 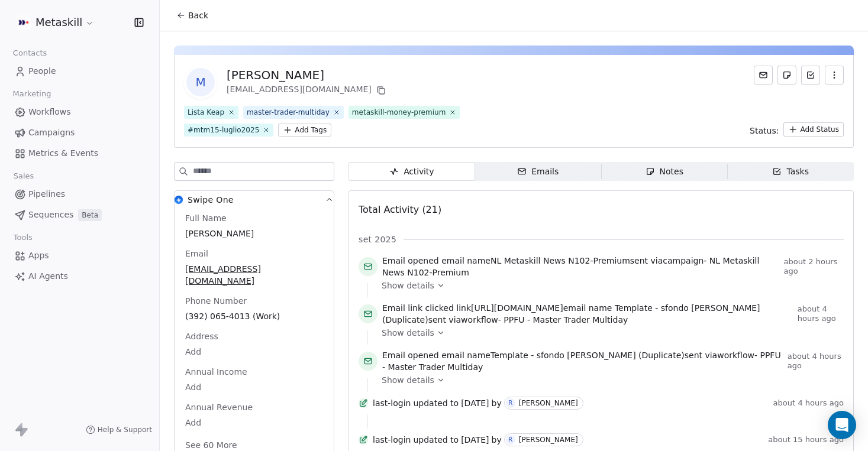 I want to click on button: Swipe OneSwipe One, so click(x=254, y=202).